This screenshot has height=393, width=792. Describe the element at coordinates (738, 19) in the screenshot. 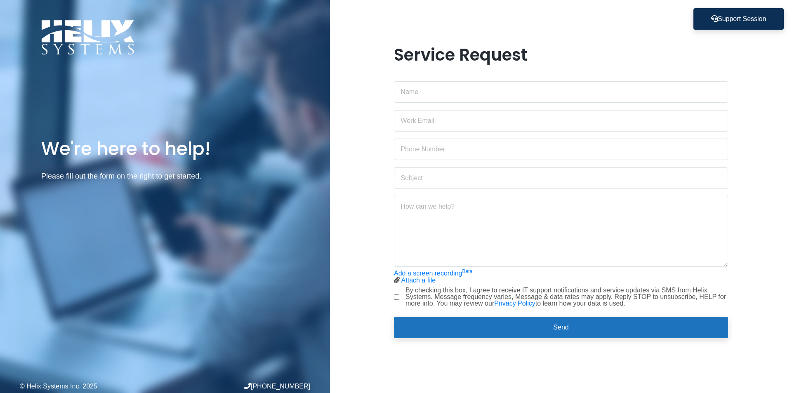

I see `button: Support Session` at that location.